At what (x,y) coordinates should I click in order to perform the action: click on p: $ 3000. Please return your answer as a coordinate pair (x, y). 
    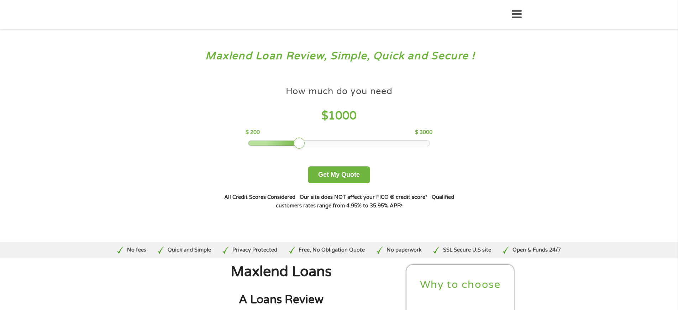
    Looking at the image, I should click on (423, 132).